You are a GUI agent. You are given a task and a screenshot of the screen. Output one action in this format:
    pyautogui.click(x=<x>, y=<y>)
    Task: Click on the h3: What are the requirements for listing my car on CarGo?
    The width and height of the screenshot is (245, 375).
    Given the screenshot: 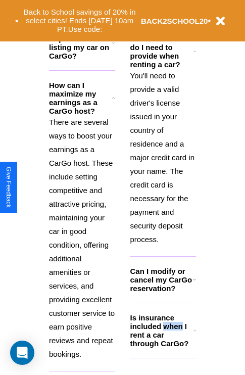 What is the action you would take?
    pyautogui.click(x=80, y=43)
    